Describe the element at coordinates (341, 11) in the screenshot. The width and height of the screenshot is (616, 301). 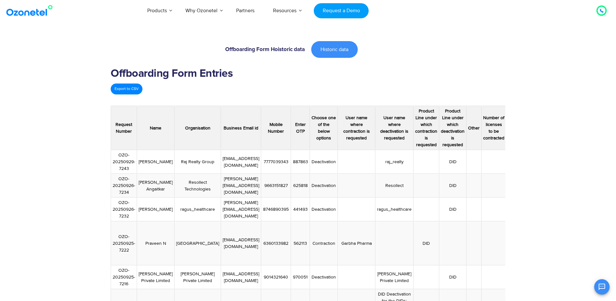
I see `a: Request a Demo` at that location.